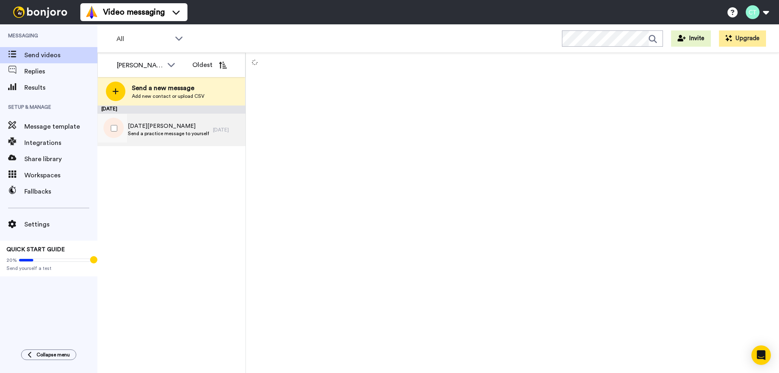  Describe the element at coordinates (761, 355) in the screenshot. I see `div: Open Intercom Messenger` at that location.